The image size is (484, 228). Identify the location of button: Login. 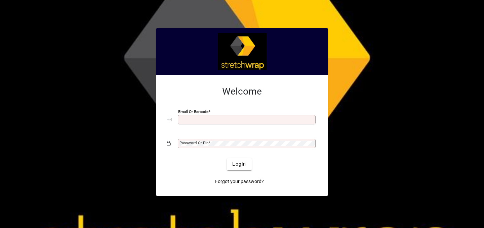
(239, 165).